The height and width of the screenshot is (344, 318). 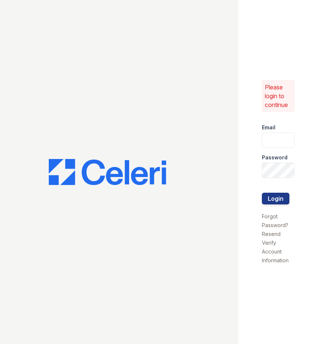 What do you see at coordinates (278, 96) in the screenshot?
I see `p: Please login to continue` at bounding box center [278, 96].